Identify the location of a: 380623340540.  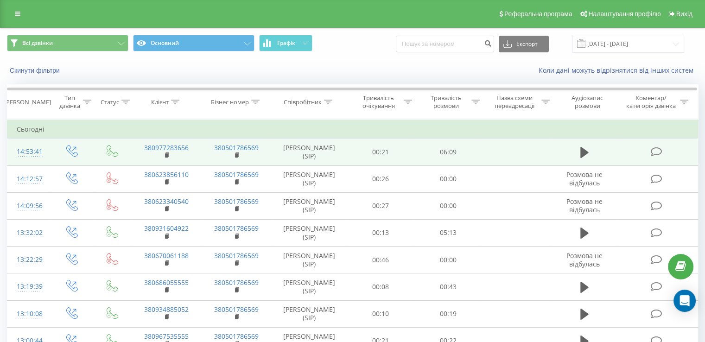
(166, 201).